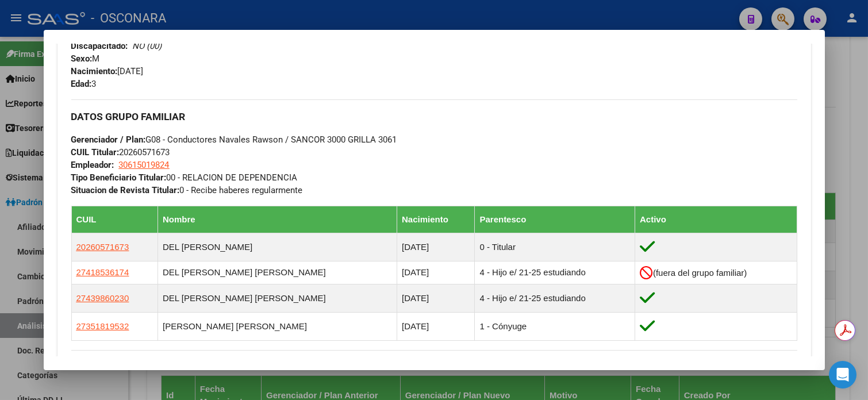 This screenshot has height=400, width=868. Describe the element at coordinates (103, 326) in the screenshot. I see `span: 27351819532` at that location.